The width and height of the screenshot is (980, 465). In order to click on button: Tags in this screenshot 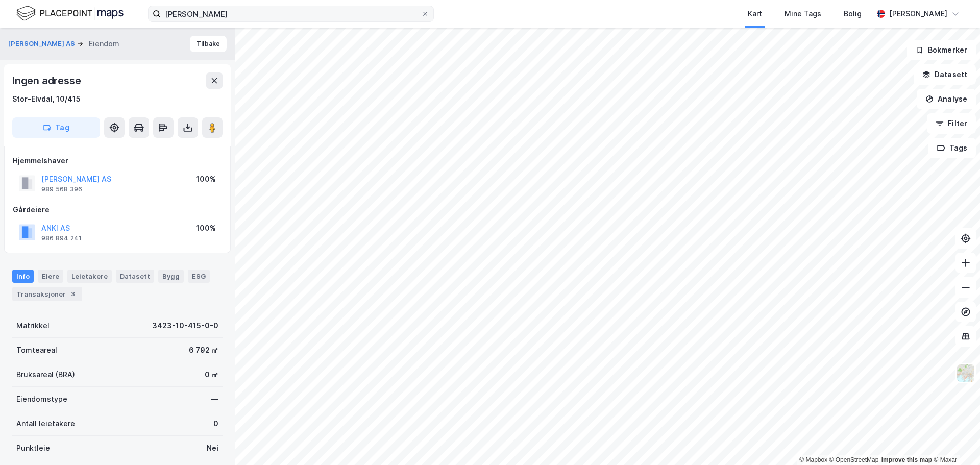, I will do `click(952, 148)`.